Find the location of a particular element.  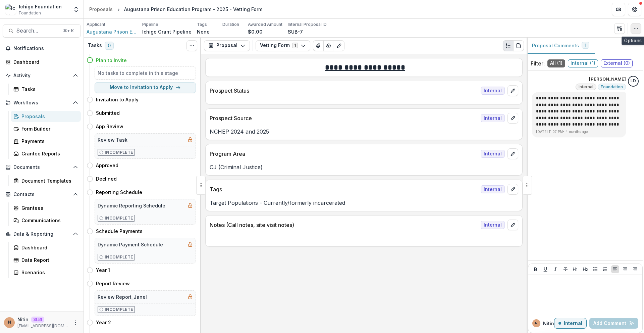

button: Open entity switcher is located at coordinates (76, 9).